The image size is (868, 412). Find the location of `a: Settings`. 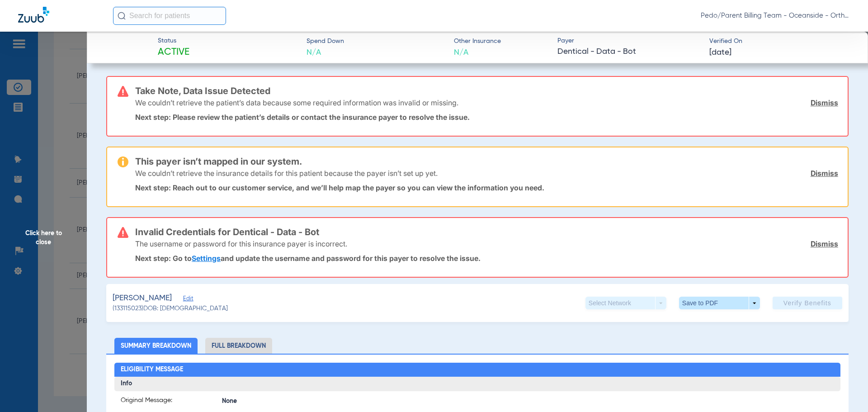

a: Settings is located at coordinates (206, 259).